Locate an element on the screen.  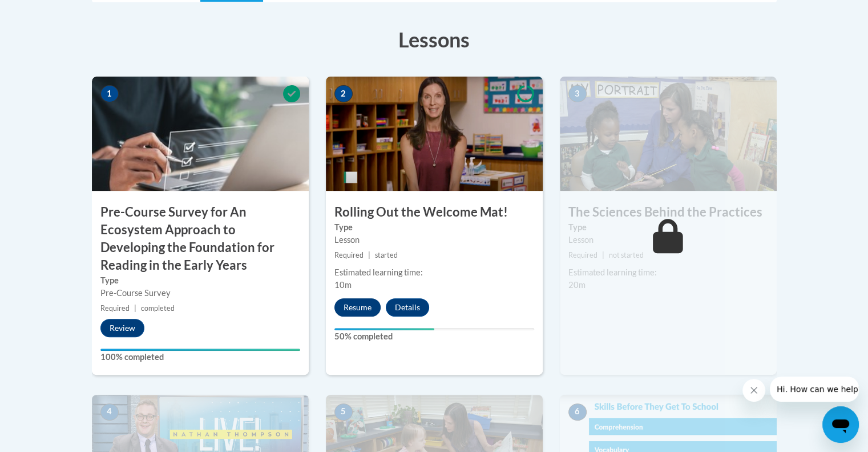
div: Pre-Course Survey is located at coordinates (201, 293).